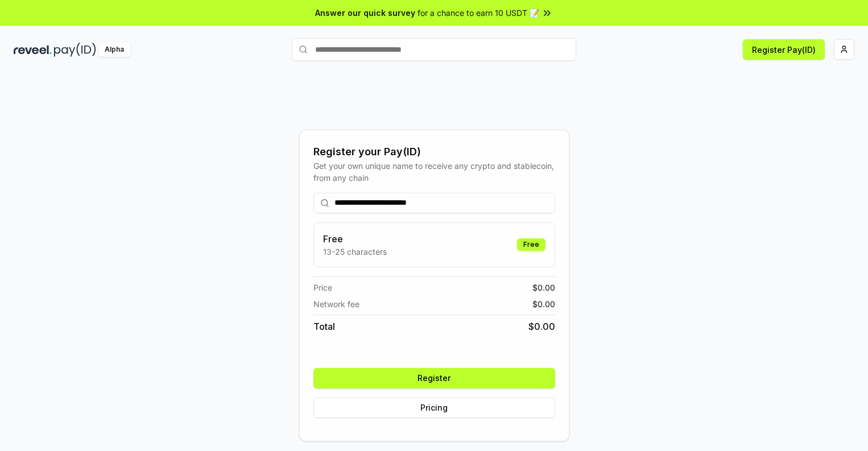  Describe the element at coordinates (355, 251) in the screenshot. I see `p: 13-25 characters` at that location.